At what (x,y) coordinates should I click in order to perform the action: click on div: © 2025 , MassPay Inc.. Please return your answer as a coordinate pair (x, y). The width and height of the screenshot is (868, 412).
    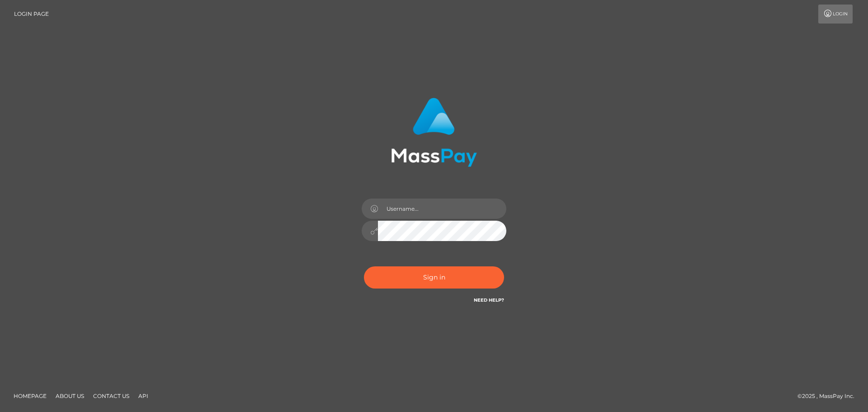
    Looking at the image, I should click on (829, 396).